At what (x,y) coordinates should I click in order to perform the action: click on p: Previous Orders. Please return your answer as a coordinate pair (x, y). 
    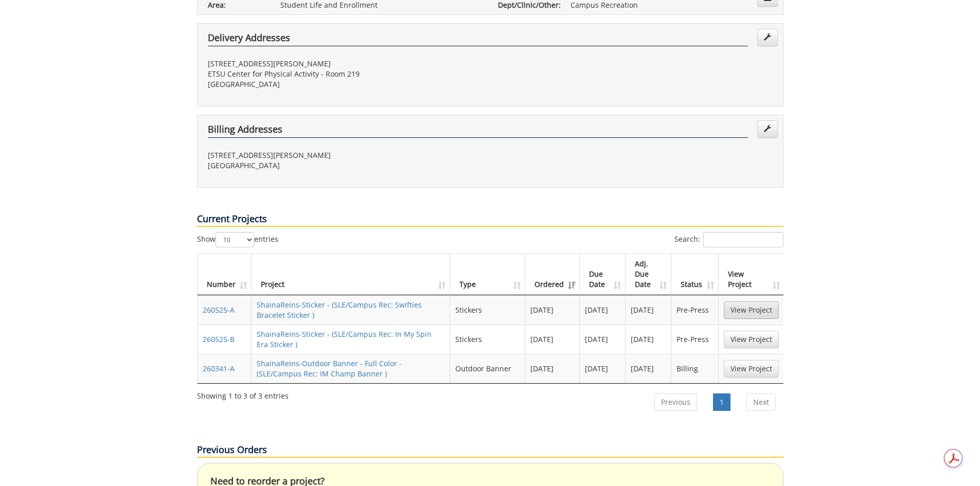
    Looking at the image, I should click on (490, 450).